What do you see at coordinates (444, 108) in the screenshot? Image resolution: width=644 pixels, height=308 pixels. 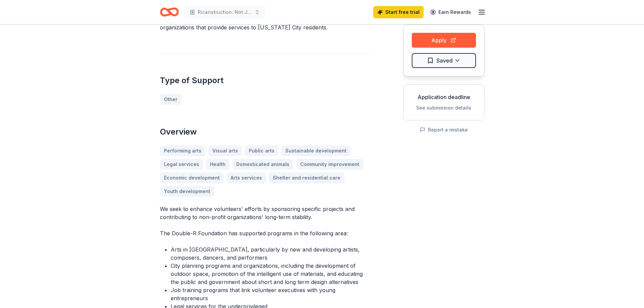 I see `button: See submission details` at bounding box center [444, 108].